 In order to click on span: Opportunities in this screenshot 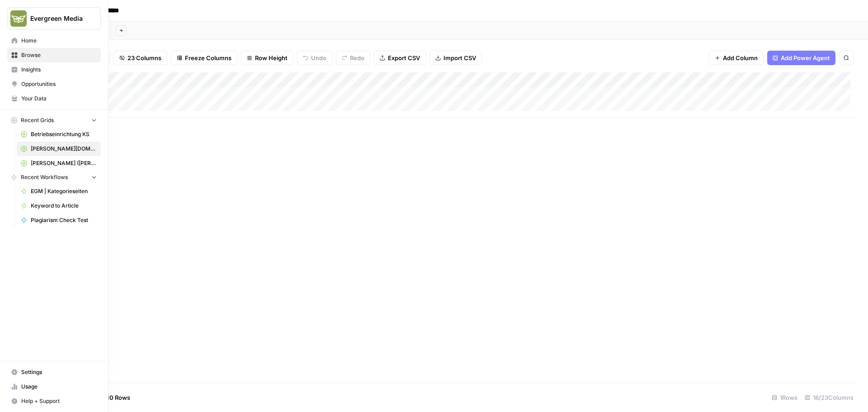, I will do `click(59, 84)`.